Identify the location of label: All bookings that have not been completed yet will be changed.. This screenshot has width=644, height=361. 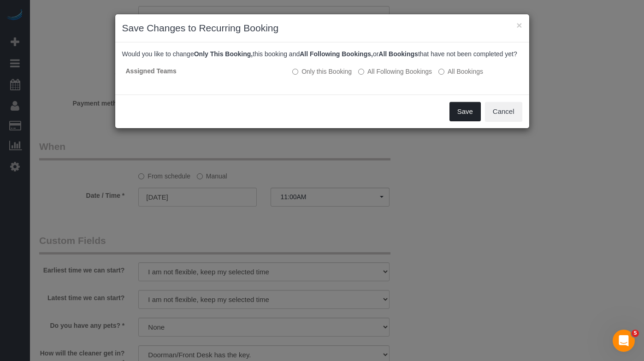
(460, 72).